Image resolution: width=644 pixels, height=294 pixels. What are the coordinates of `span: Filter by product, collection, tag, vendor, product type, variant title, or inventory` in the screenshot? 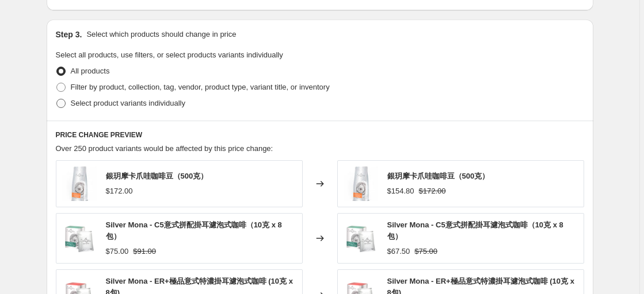 It's located at (201, 87).